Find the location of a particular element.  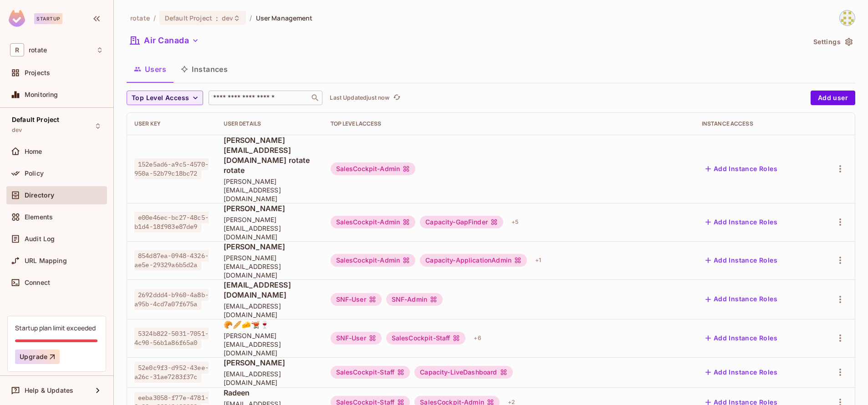

span: refresh is located at coordinates (397, 97).